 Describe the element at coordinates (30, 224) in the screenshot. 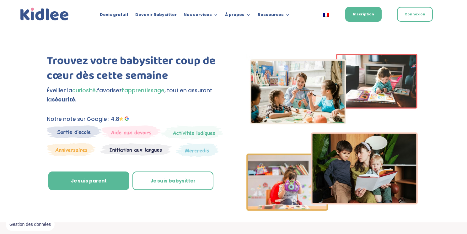

I see `span: Gestion des données` at that location.